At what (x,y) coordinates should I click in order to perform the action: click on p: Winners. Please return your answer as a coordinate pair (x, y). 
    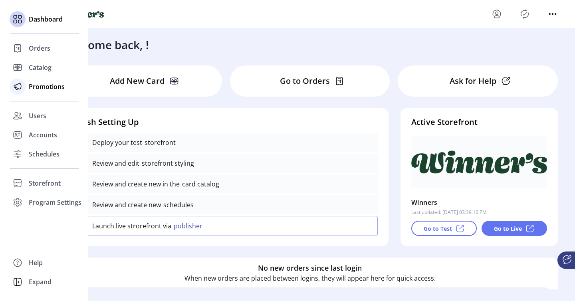
    Looking at the image, I should click on (424, 202).